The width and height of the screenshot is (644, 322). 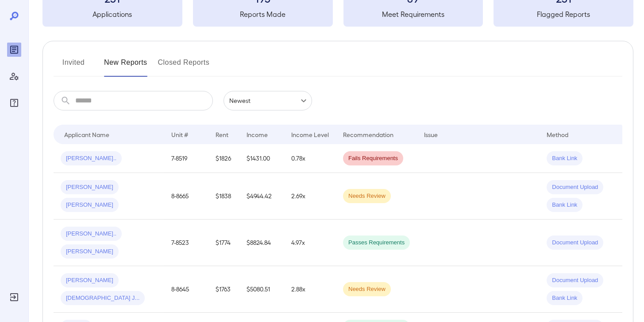 I want to click on span: Passes Requirements, so click(x=376, y=243).